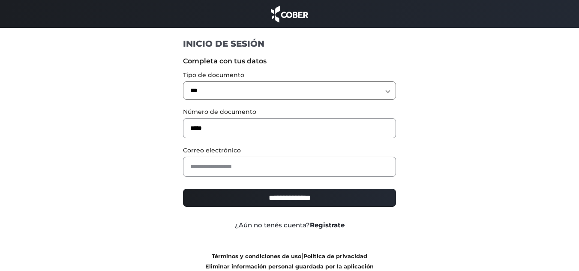  What do you see at coordinates (327, 225) in the screenshot?
I see `a: Registrate` at bounding box center [327, 225].